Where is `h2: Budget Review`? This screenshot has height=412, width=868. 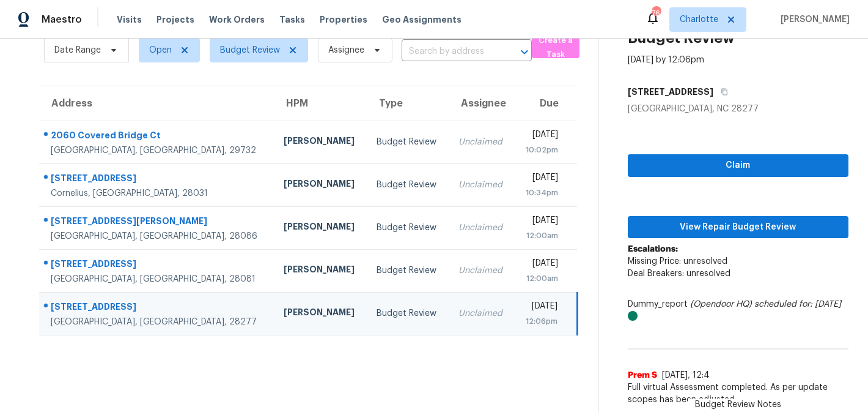 h2: Budget Review is located at coordinates (681, 38).